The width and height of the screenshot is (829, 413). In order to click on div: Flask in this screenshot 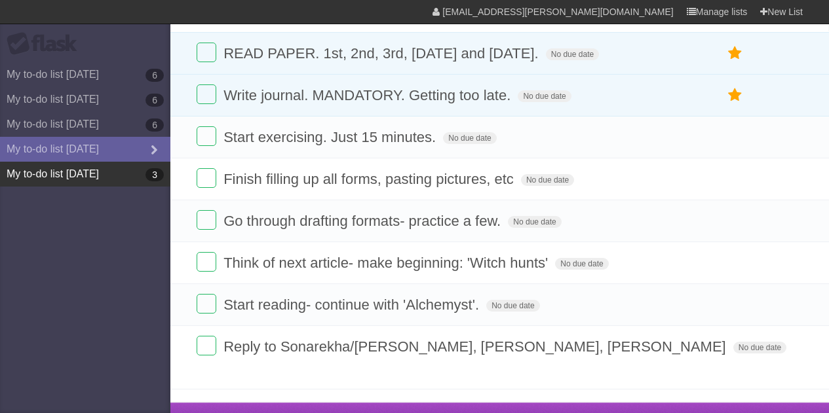, I will do `click(46, 44)`.